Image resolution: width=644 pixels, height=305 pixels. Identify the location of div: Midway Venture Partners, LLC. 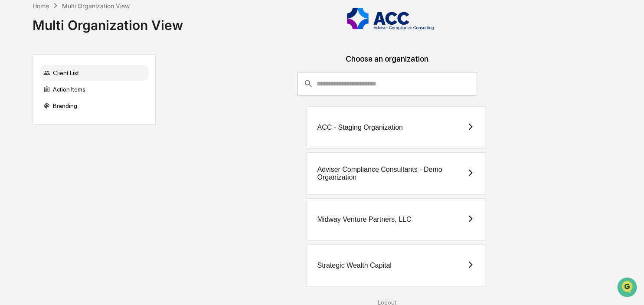
(364, 220).